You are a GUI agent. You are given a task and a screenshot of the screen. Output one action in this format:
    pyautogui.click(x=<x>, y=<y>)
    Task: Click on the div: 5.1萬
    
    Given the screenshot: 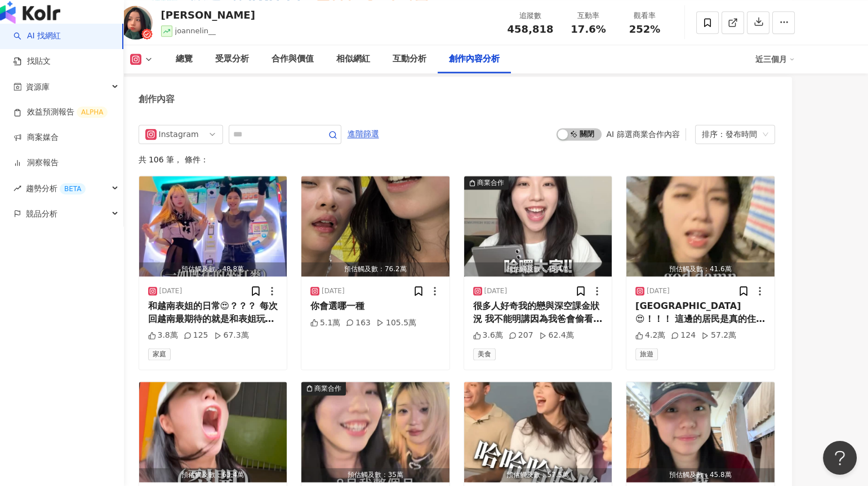 What is the action you would take?
    pyautogui.click(x=325, y=323)
    